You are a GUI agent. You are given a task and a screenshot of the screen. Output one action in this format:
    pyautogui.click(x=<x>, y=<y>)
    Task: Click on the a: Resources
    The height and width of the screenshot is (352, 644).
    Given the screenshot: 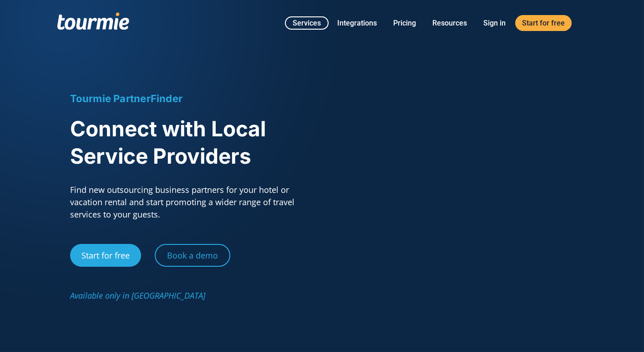 What is the action you would take?
    pyautogui.click(x=450, y=23)
    